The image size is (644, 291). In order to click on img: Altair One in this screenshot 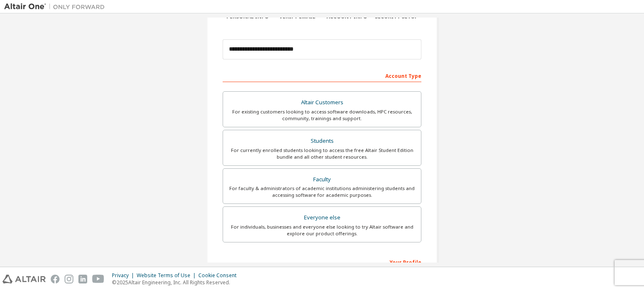, I will do `click(57, 7)`.